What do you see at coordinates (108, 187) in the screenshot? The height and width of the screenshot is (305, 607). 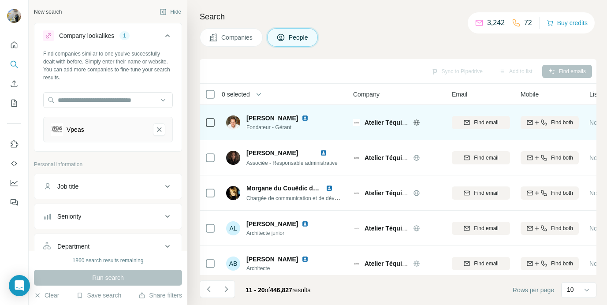 I see `button: Job title` at bounding box center [108, 187].